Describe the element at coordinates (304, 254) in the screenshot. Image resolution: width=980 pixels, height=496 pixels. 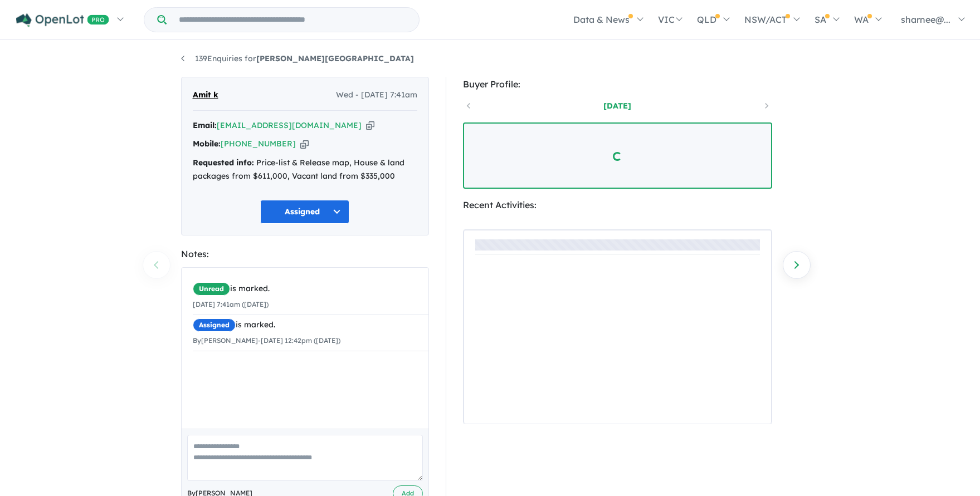
I see `div: Notes:` at that location.